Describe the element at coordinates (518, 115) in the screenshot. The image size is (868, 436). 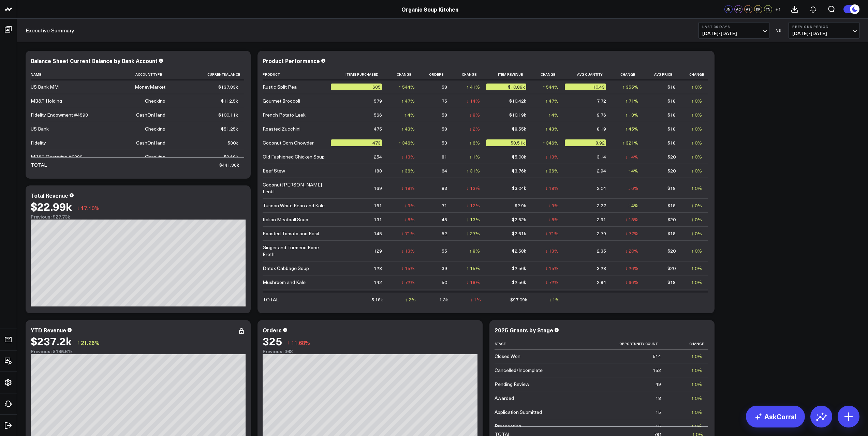
I see `div: $10.19k` at that location.